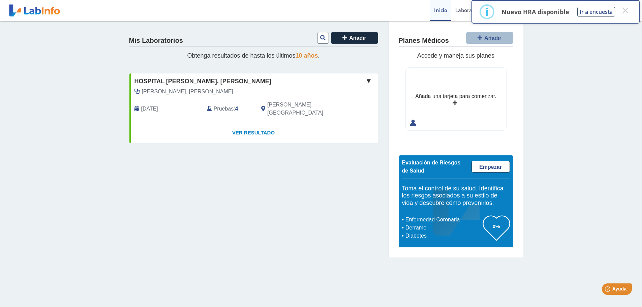  Describe the element at coordinates (443, 236) in the screenshot. I see `li: Diabetes` at that location.